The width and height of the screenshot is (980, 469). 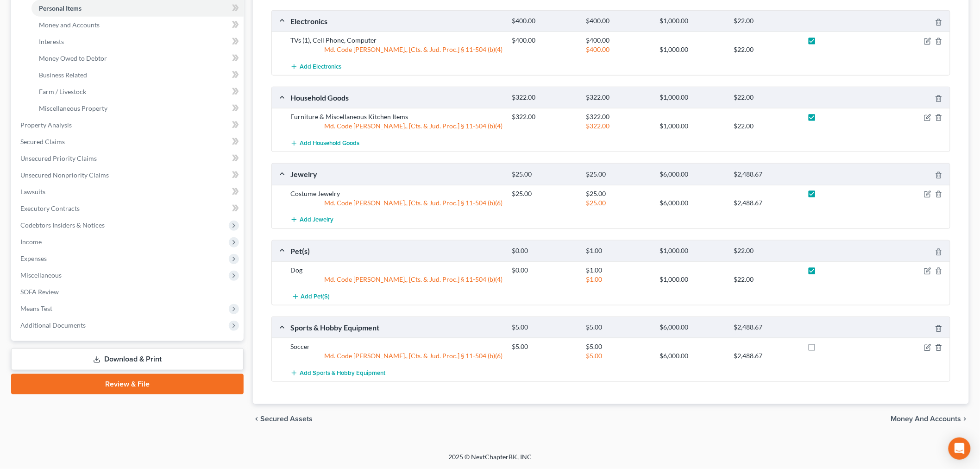 I want to click on a: Money and Accounts, so click(x=138, y=25).